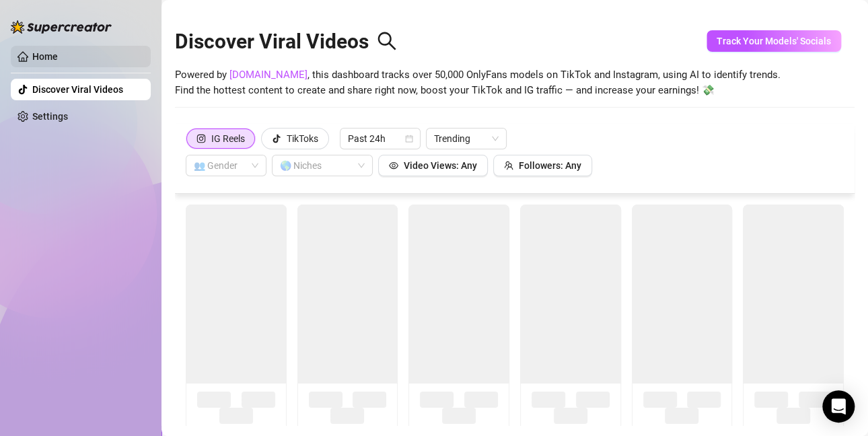  I want to click on span: Followers: Any, so click(549, 166).